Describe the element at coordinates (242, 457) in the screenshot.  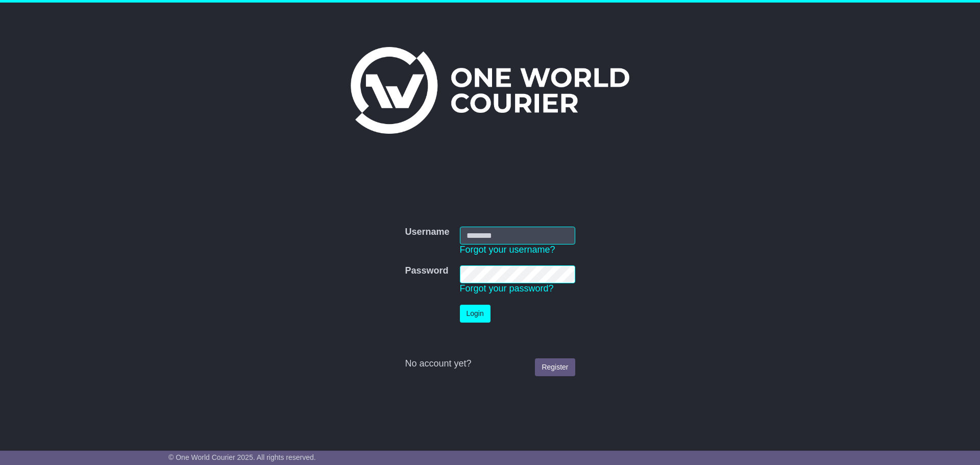
I see `span: © One World Courier 2025. All rights reserved.` at that location.